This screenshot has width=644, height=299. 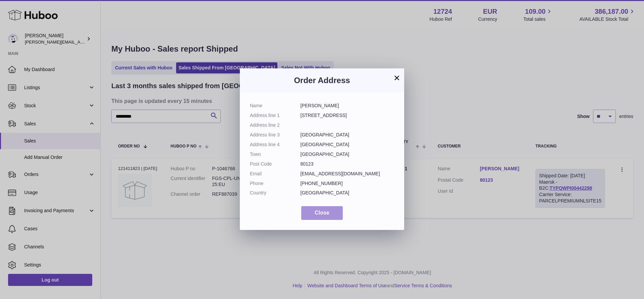 I want to click on dt: Address line 2, so click(x=275, y=125).